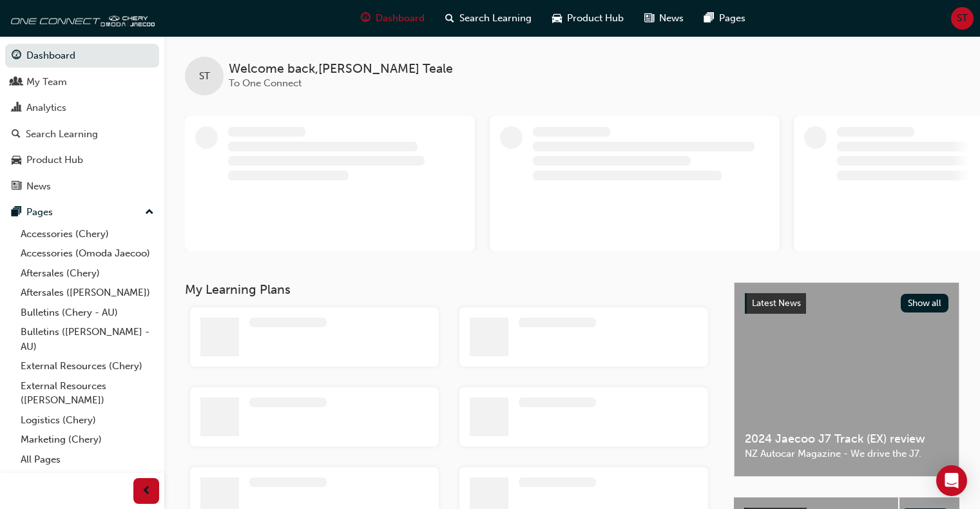  I want to click on a: search-iconSearch Learning, so click(488, 18).